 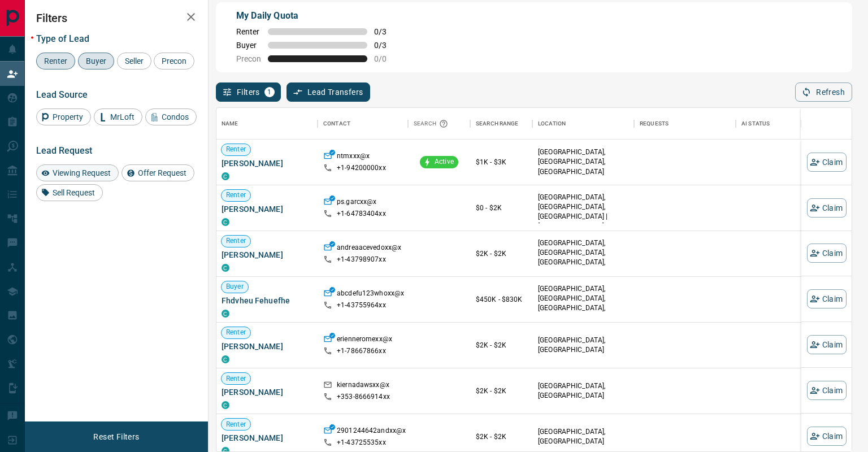 What do you see at coordinates (122, 117) in the screenshot?
I see `span: MrLoft` at bounding box center [122, 117].